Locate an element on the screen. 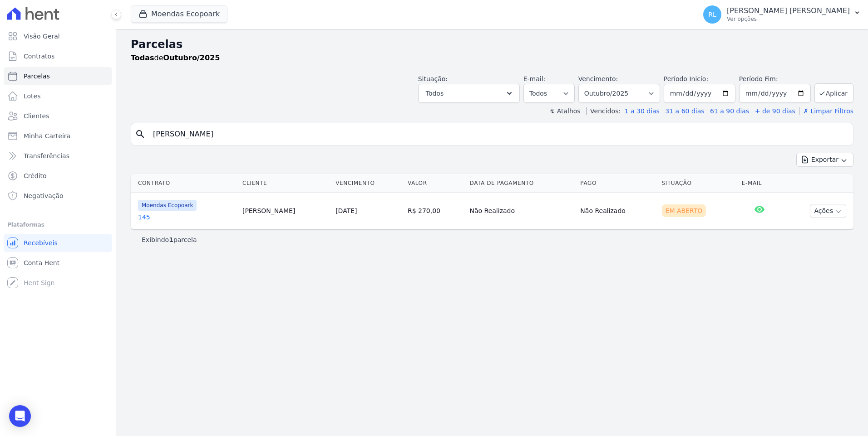  a: + de 90 dias is located at coordinates (775, 111).